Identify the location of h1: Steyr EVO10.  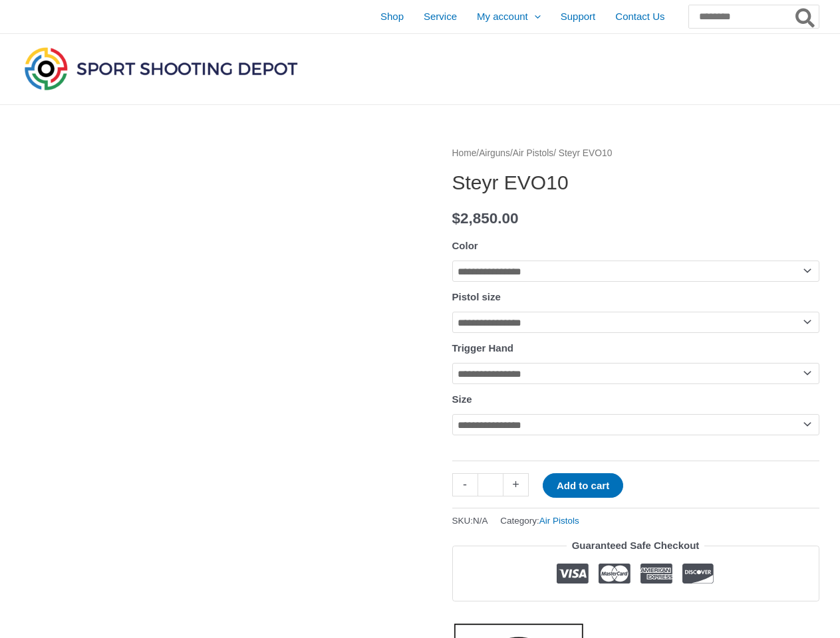
(636, 183).